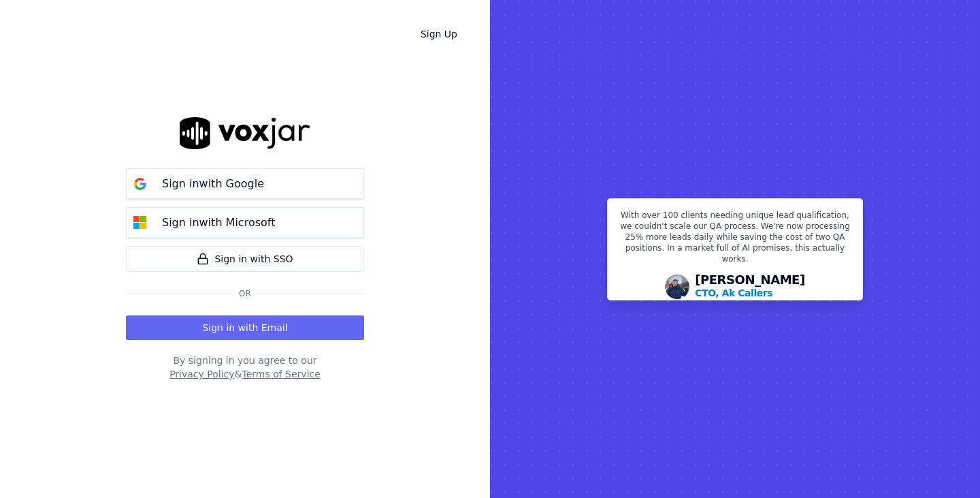 The height and width of the screenshot is (498, 980). Describe the element at coordinates (245, 183) in the screenshot. I see `button: Sign inwith Google` at that location.